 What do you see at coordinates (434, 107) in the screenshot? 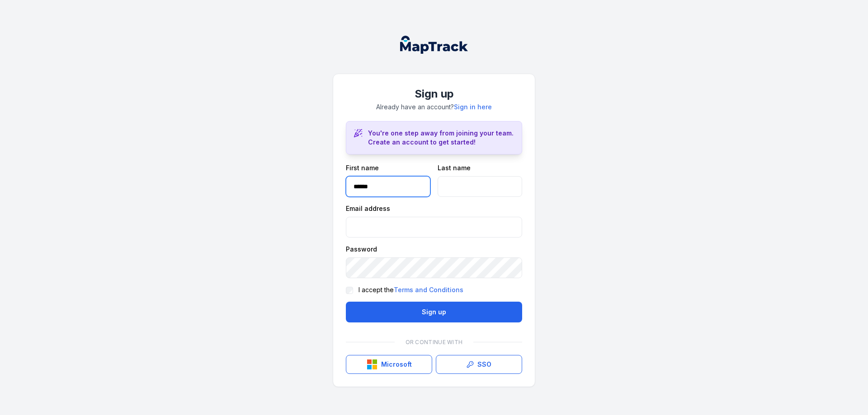
I see `span: Already have an account?` at bounding box center [434, 107].